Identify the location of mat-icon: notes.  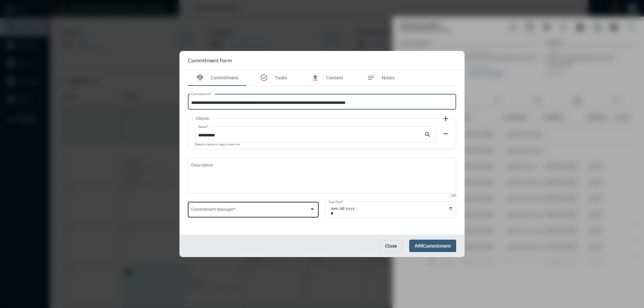
(371, 78).